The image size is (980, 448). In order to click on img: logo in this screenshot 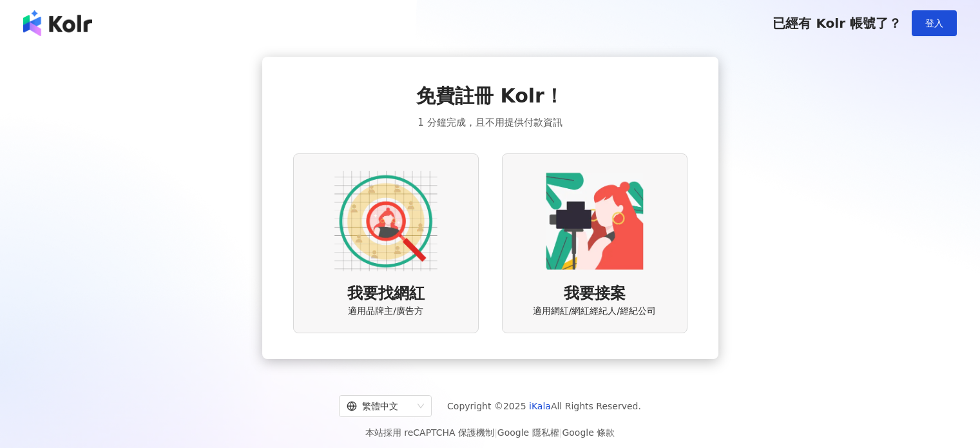, I will do `click(57, 23)`.